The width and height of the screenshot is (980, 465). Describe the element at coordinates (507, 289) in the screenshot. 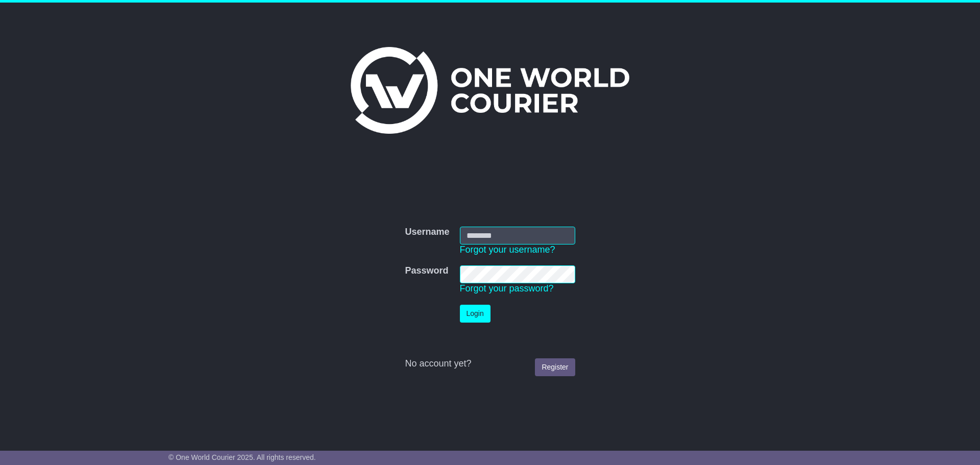

I see `a: Forgot your password?` at that location.